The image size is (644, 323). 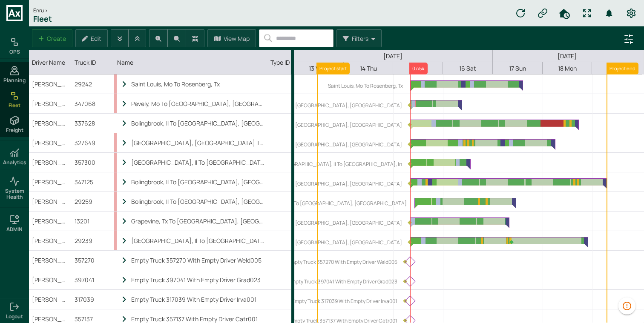 I want to click on h6: Analytics, so click(x=14, y=162).